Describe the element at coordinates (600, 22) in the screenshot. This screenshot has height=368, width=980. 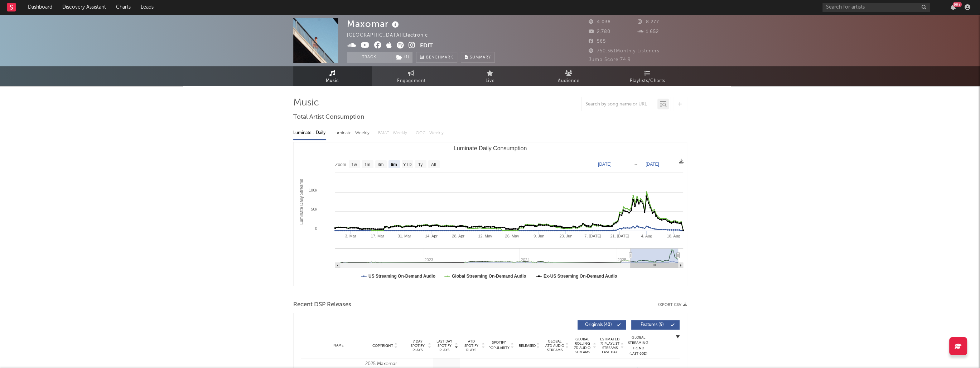
I see `span: 4.038` at that location.